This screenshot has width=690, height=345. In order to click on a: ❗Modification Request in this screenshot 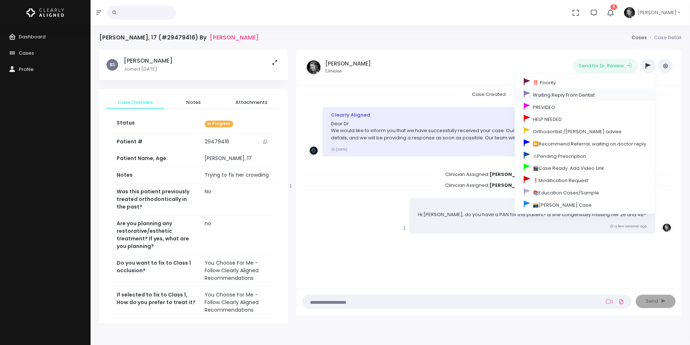, I will do `click(585, 180)`.